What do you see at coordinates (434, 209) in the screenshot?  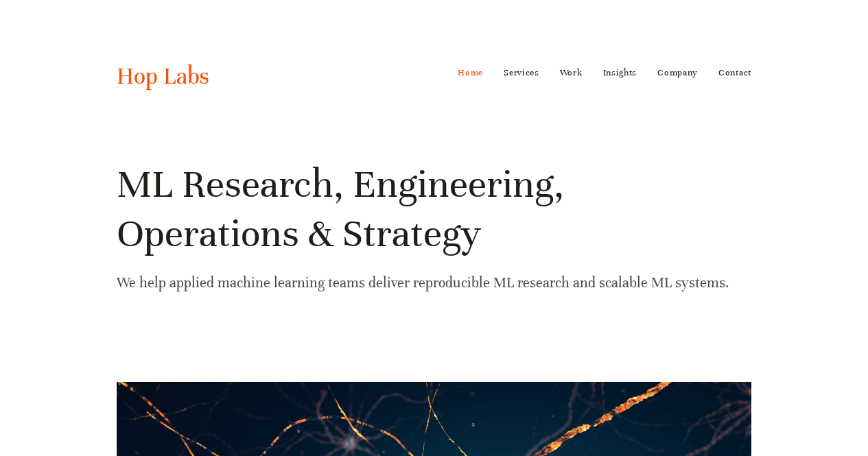 I see `h1: ML Research, Engineering, Operations & Strategy` at bounding box center [434, 209].